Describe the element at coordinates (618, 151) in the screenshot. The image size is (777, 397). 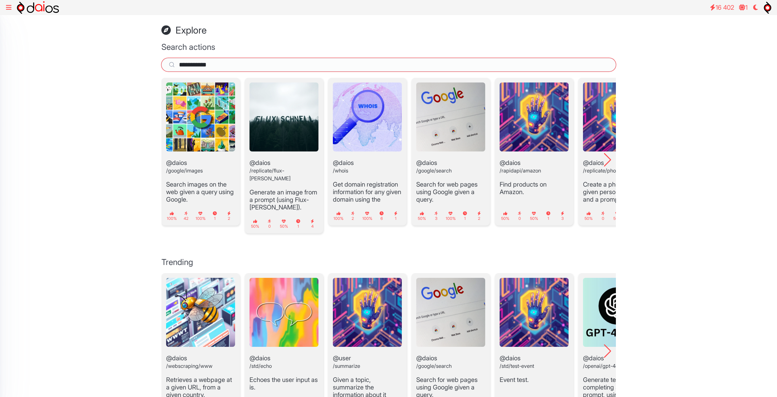
I see `div: 6 / 6` at that location.